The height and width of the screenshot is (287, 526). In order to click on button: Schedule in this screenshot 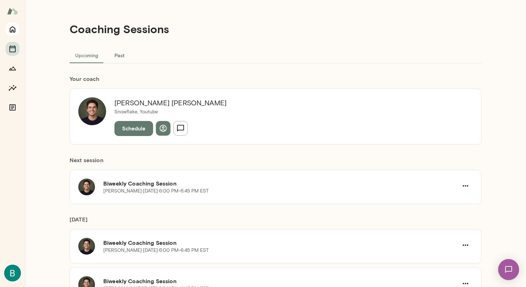, I will do `click(134, 128)`.